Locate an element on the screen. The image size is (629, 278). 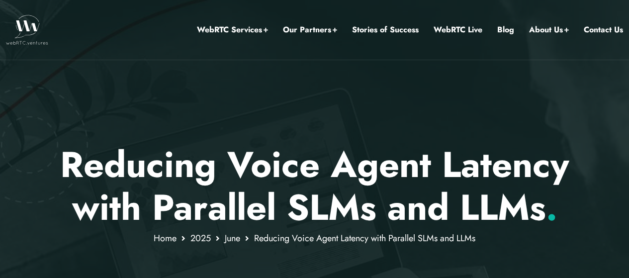
a: WebRTC Services is located at coordinates (232, 30).